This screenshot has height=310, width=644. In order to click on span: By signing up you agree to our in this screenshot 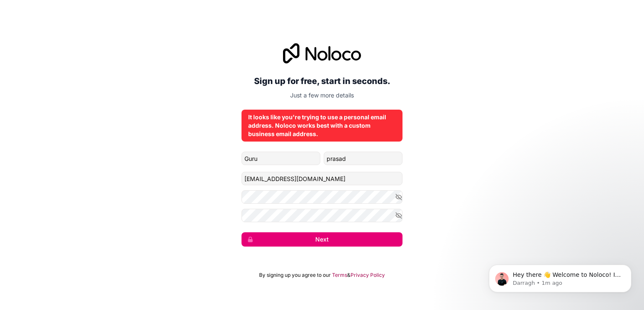, I will do `click(295, 275)`.